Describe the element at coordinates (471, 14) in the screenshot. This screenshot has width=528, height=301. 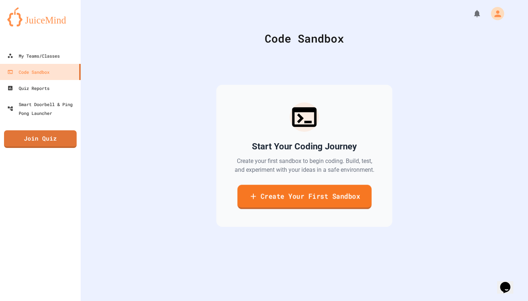
I see `div: My Notifications` at that location.